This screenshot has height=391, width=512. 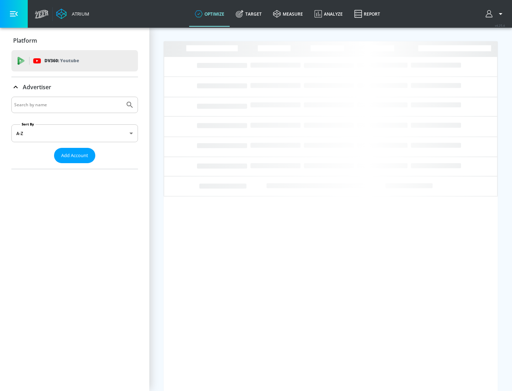 I want to click on a: optimize, so click(x=209, y=14).